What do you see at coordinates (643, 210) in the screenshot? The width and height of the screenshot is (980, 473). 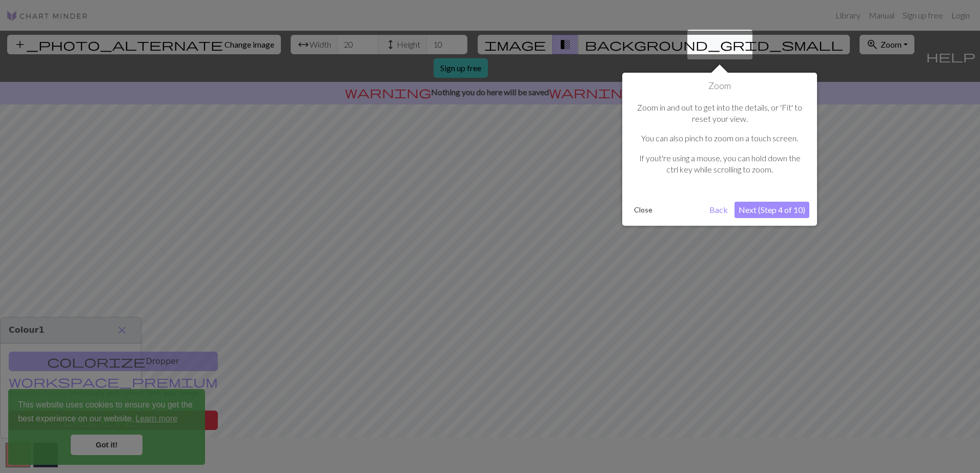 I see `button: Close` at bounding box center [643, 210].